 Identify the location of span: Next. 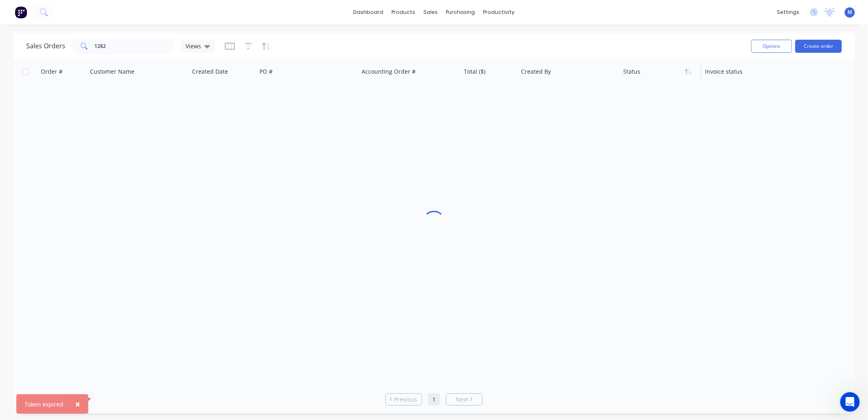
(462, 399).